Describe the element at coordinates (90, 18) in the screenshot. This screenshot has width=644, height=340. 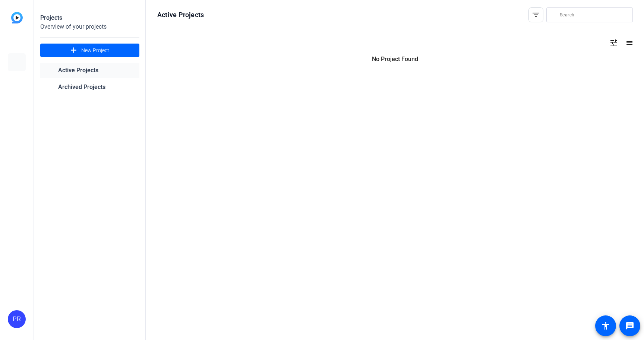
I see `div: Projects` at that location.